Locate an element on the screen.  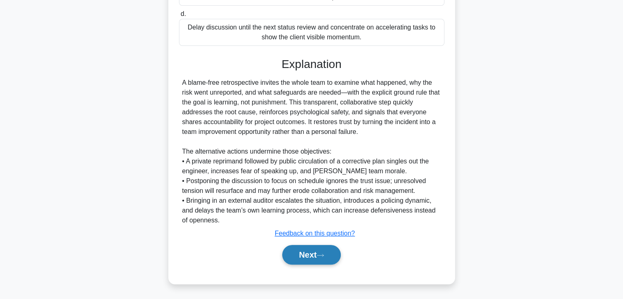
a: Feedback on this question? is located at coordinates (315, 233).